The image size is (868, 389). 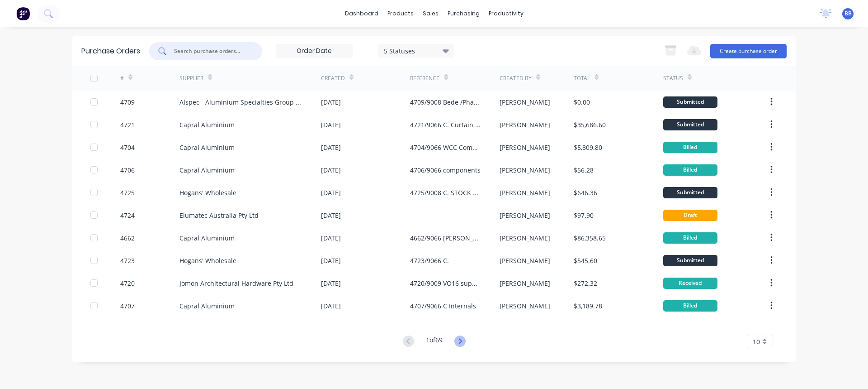 I want to click on div: Elumatec Australia Pty Ltd, so click(x=218, y=215).